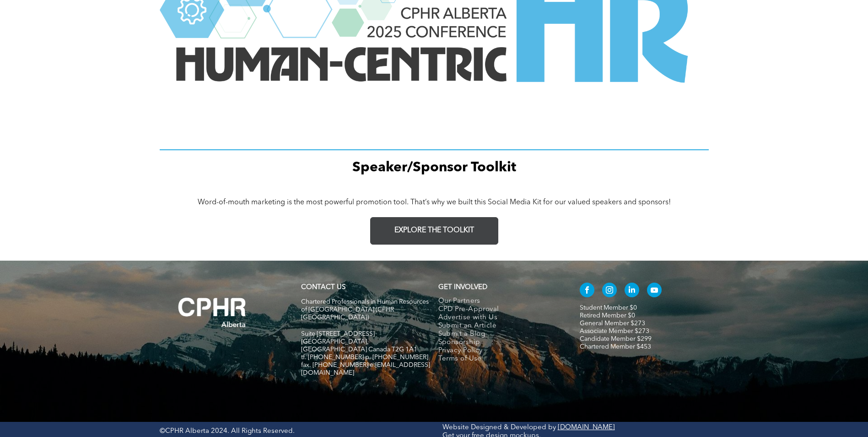 The height and width of the screenshot is (437, 868). I want to click on a: youtube, so click(654, 291).